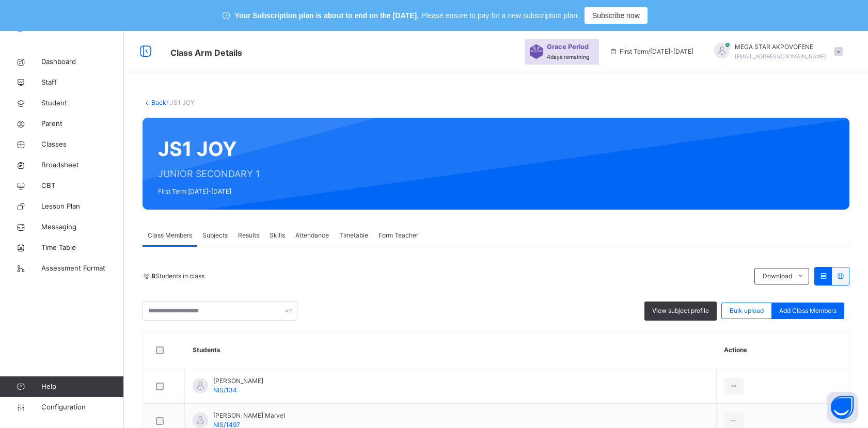  Describe the element at coordinates (82, 165) in the screenshot. I see `span: Broadsheet` at that location.